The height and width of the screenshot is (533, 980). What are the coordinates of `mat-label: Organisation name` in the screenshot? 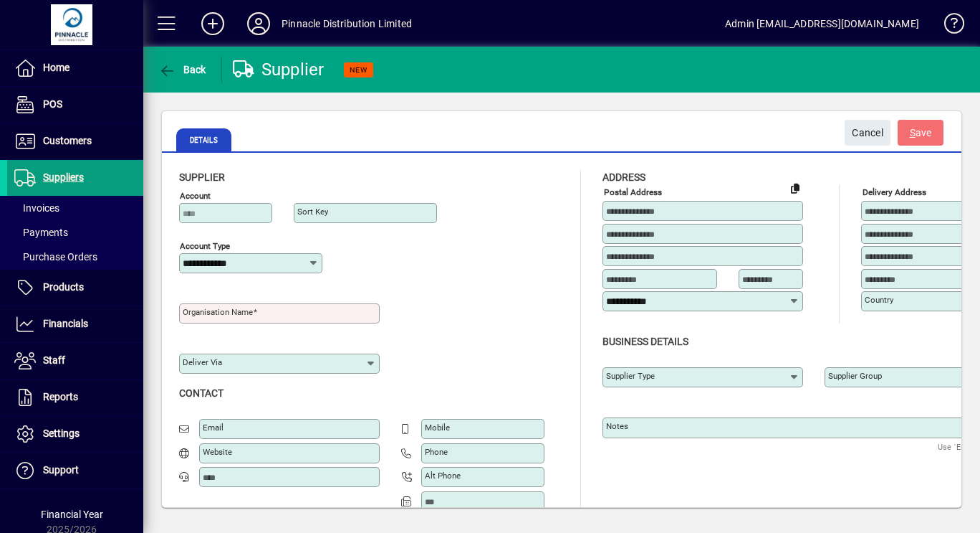 It's located at (218, 312).